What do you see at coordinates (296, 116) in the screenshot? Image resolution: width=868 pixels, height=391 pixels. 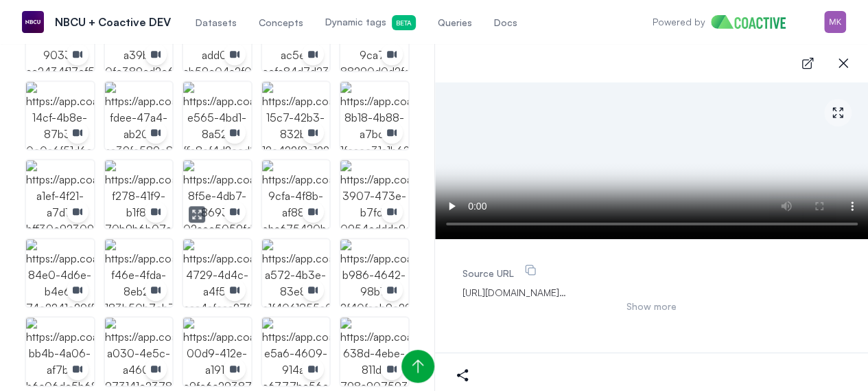 I see `button: https://app.coactive.ai/assets/ui/images/coactive/peacock_vod_1737504868066/70e8ed5a-15c7-42b3-83...` at bounding box center [296, 116].